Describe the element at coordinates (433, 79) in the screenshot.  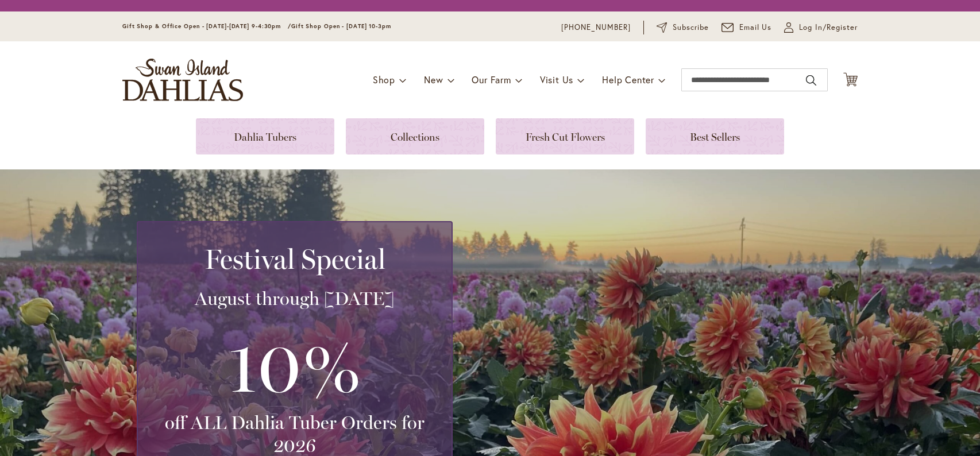
I see `span: New` at that location.